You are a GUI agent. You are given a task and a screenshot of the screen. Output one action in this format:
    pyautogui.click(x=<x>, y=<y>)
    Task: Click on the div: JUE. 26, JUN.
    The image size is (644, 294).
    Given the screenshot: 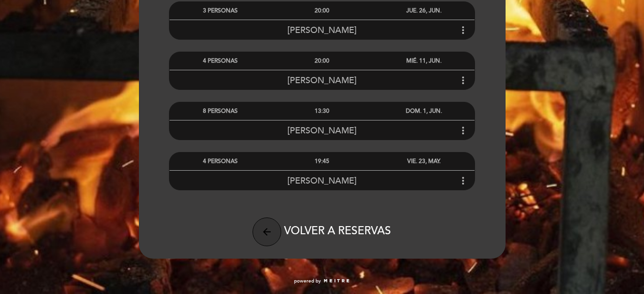 What is the action you would take?
    pyautogui.click(x=423, y=10)
    